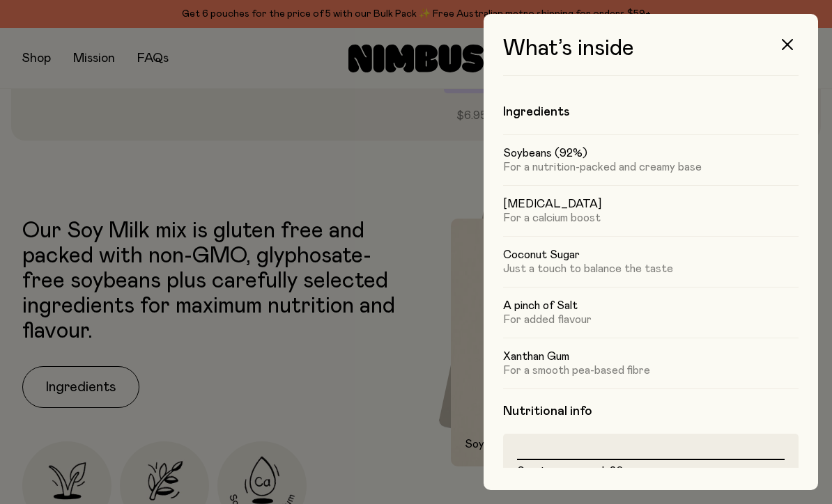 Image resolution: width=832 pixels, height=504 pixels. What do you see at coordinates (651, 320) in the screenshot?
I see `p: For added flavour` at bounding box center [651, 320].